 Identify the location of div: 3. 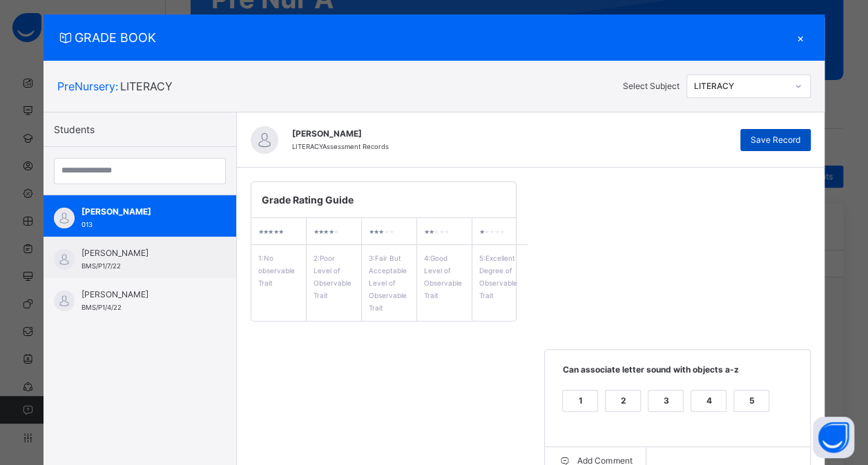
(666, 401).